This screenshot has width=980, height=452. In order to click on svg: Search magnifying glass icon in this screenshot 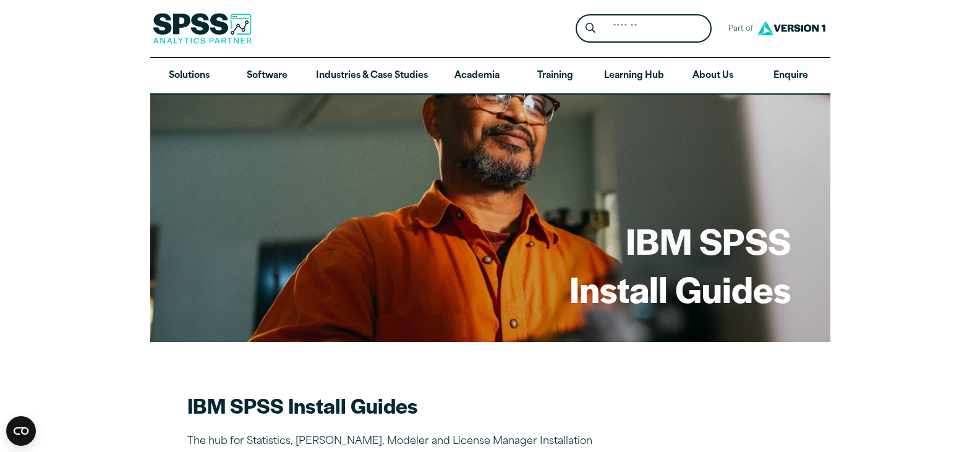, I will do `click(590, 28)`.